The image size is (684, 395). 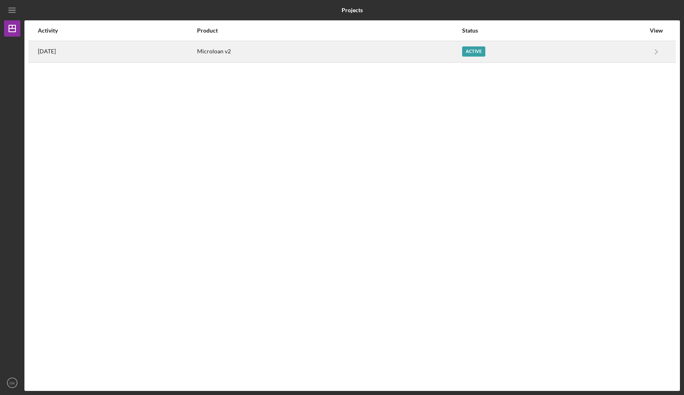 What do you see at coordinates (12, 383) in the screenshot?
I see `button: GK` at bounding box center [12, 383].